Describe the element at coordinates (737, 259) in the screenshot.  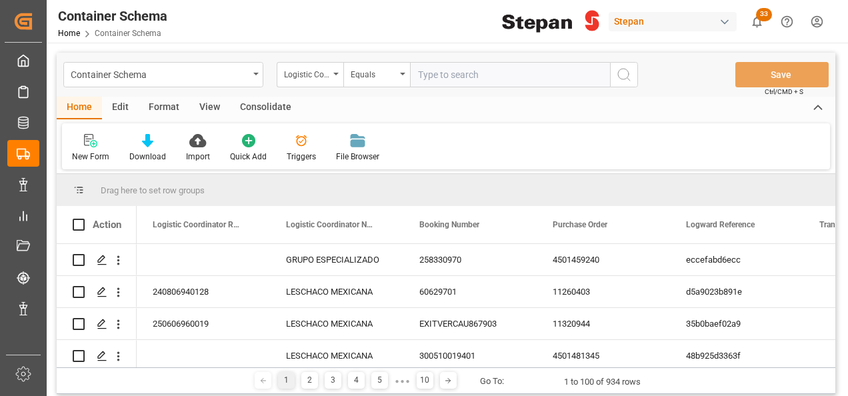
I see `div: eccefabd6ecc` at that location.